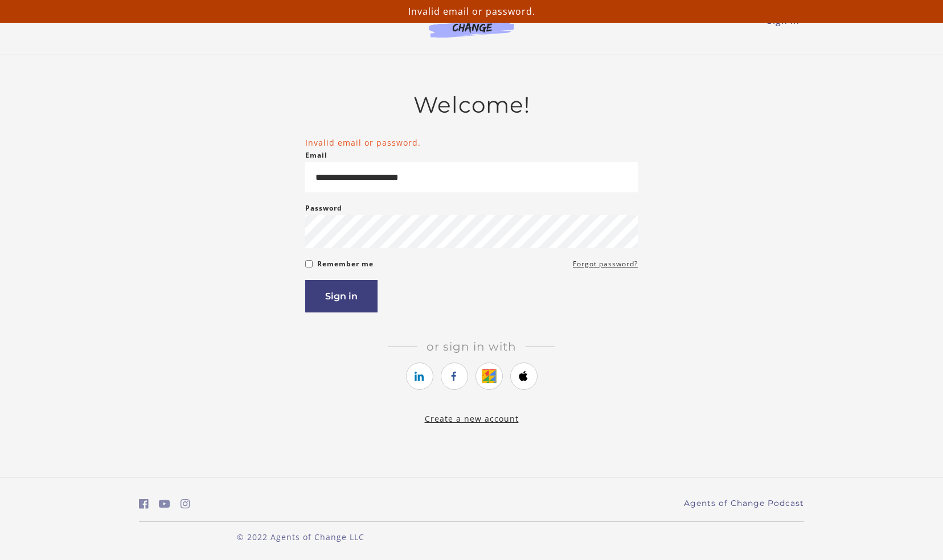  What do you see at coordinates (471, 142) in the screenshot?
I see `li: Invalid email or password.` at bounding box center [471, 142].